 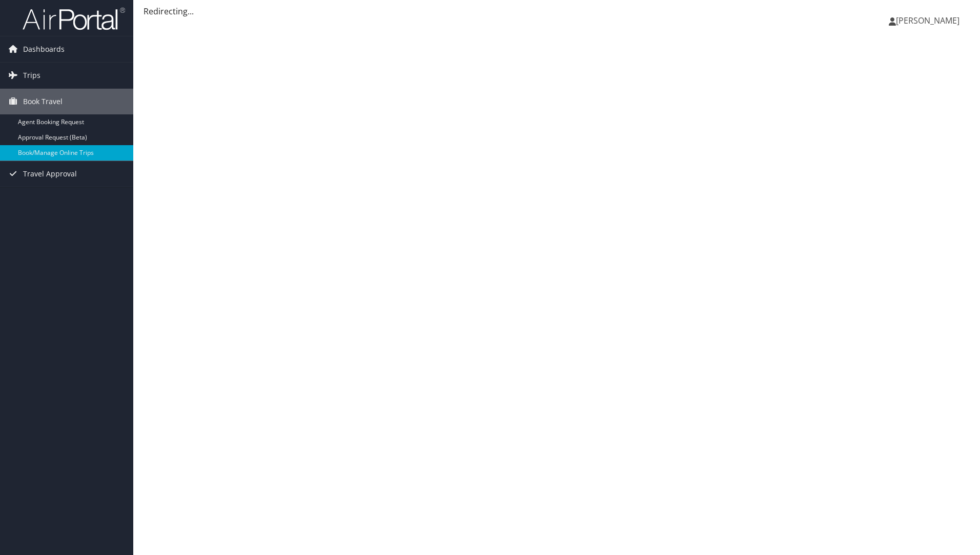 I want to click on span: Travel Approval, so click(x=50, y=174).